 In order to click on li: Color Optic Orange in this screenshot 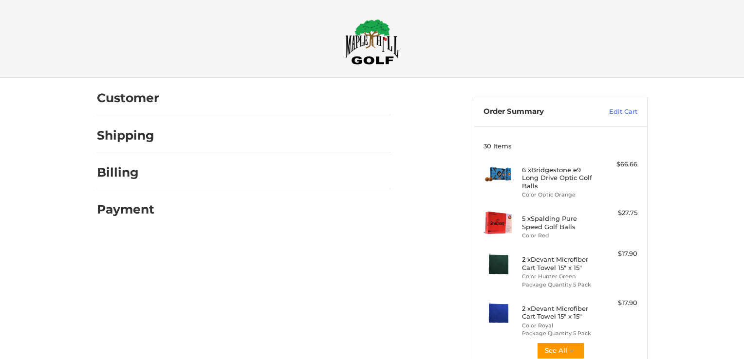, I will do `click(559, 195)`.